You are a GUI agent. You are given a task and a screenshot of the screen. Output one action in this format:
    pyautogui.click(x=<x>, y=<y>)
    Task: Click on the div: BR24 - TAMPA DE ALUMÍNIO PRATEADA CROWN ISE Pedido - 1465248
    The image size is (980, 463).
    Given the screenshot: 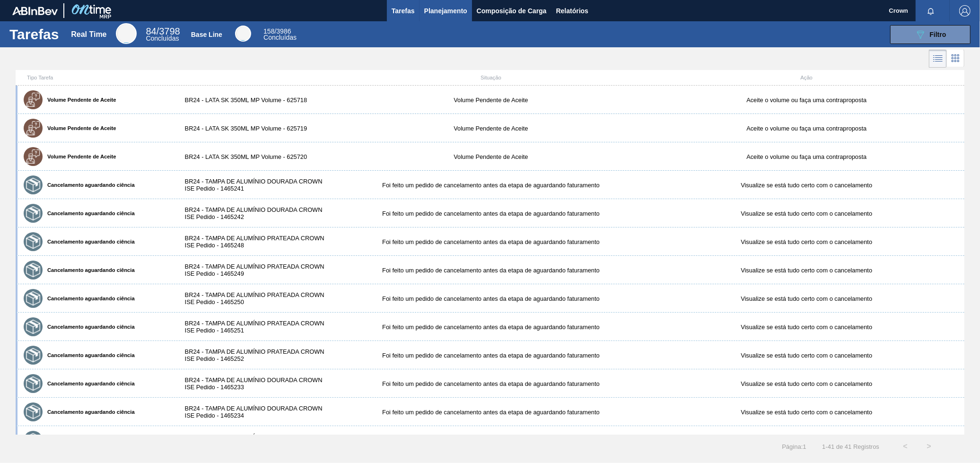 What is the action you would take?
    pyautogui.click(x=255, y=242)
    